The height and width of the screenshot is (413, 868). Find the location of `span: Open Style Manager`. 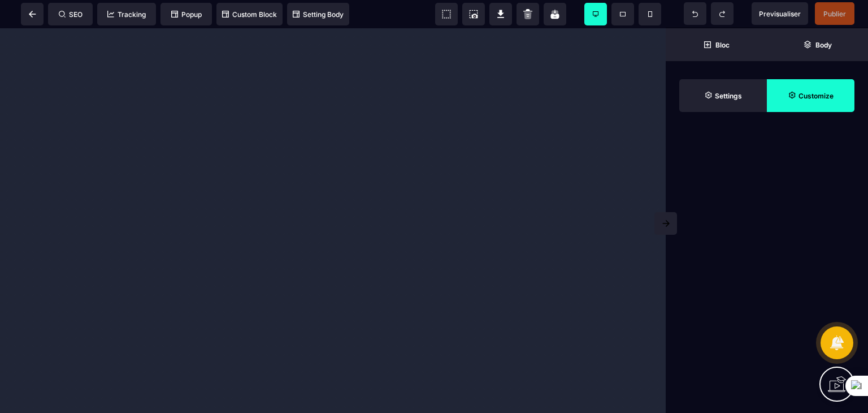

span: Open Style Manager is located at coordinates (811, 95).